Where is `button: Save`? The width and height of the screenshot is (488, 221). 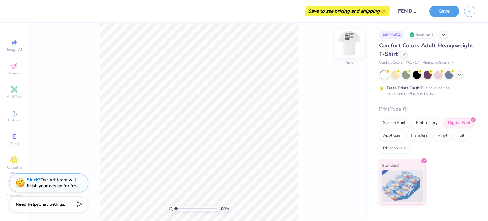 button: Save is located at coordinates (444, 11).